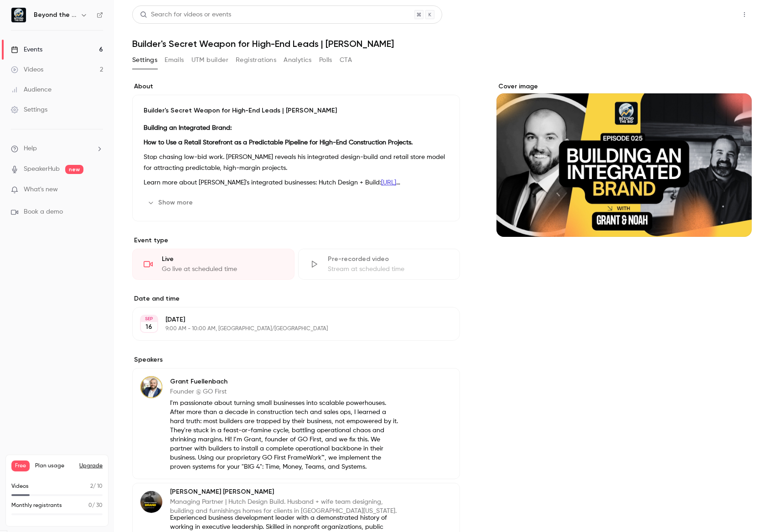 The image size is (770, 532). Describe the element at coordinates (346, 60) in the screenshot. I see `button: CTA` at that location.